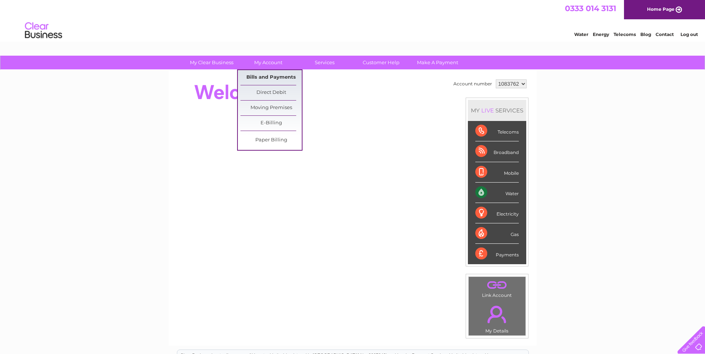  Describe the element at coordinates (497, 318) in the screenshot. I see `td: My Details` at that location.